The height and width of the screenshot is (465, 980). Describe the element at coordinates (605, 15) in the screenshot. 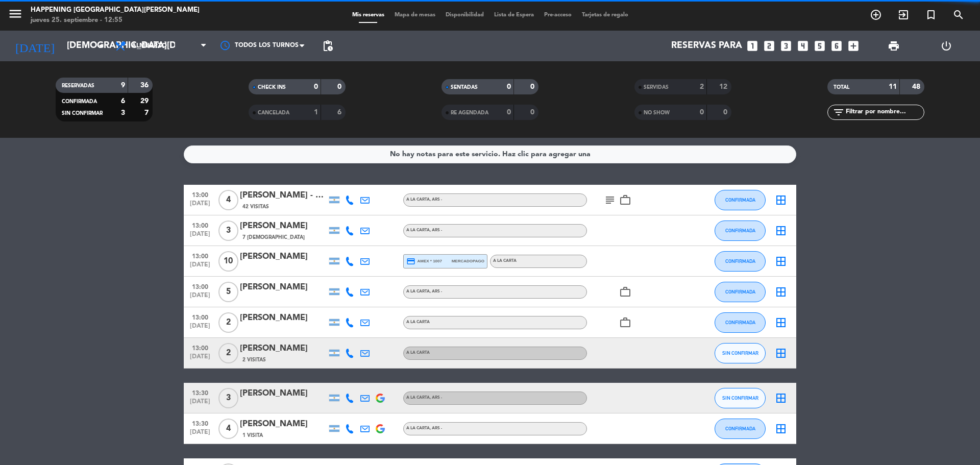

I see `span: Tarjetas de regalo` at that location.